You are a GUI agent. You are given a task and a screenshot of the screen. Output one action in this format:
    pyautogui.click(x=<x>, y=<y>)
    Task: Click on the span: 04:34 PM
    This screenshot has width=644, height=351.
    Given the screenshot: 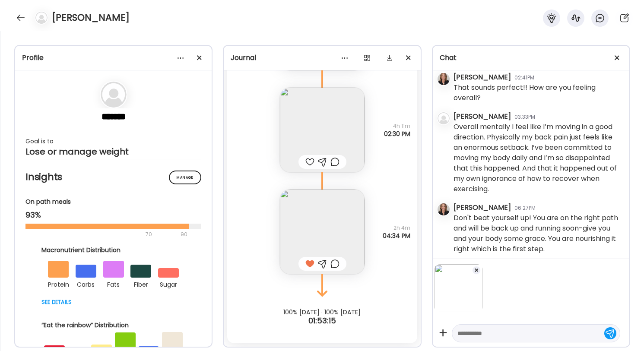 What is the action you would take?
    pyautogui.click(x=396, y=235)
    